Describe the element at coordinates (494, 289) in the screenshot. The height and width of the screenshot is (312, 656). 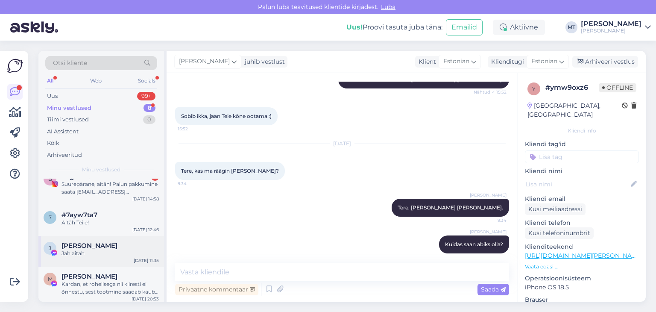
I see `span: Saada` at that location.